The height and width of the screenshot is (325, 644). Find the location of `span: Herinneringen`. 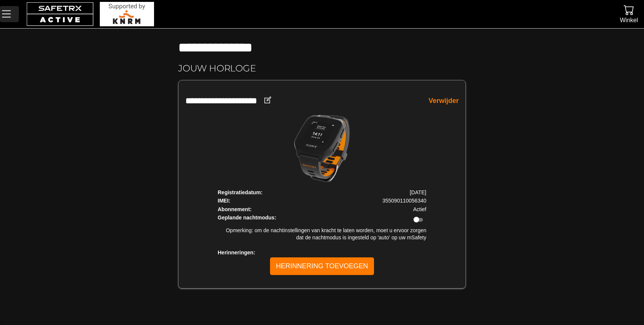

span: Herinneringen is located at coordinates (237, 253).